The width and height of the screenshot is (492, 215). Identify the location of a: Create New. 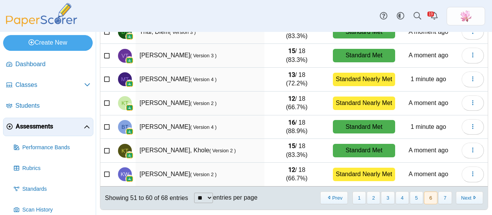
(48, 43).